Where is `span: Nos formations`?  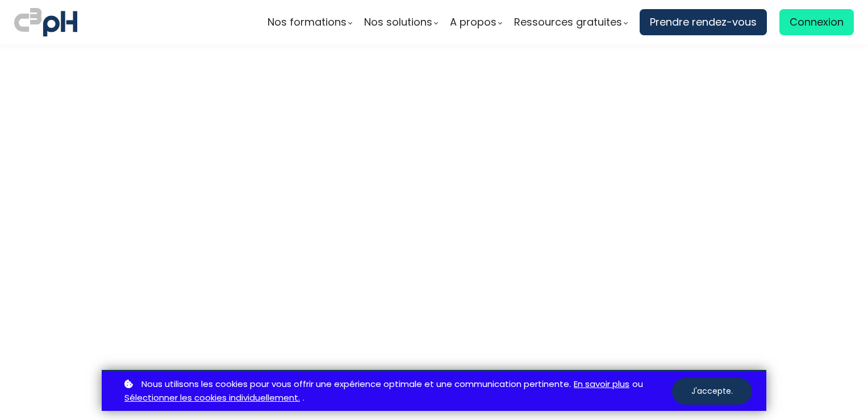
span: Nos formations is located at coordinates (307, 22).